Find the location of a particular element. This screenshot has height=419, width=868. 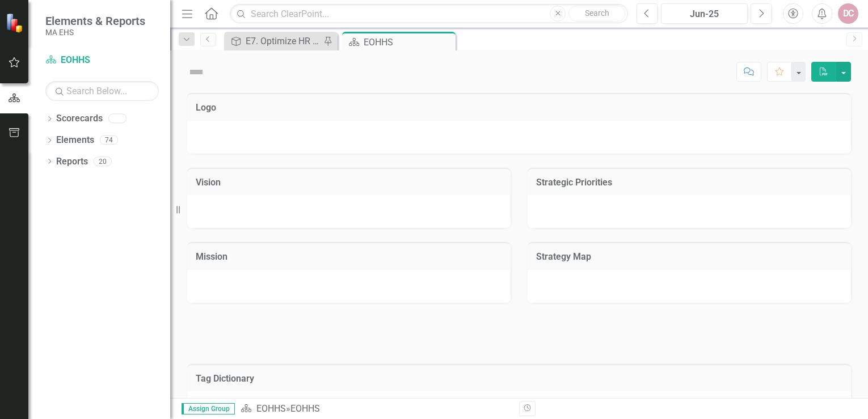

input: Search ClearPoint... is located at coordinates (429, 13).